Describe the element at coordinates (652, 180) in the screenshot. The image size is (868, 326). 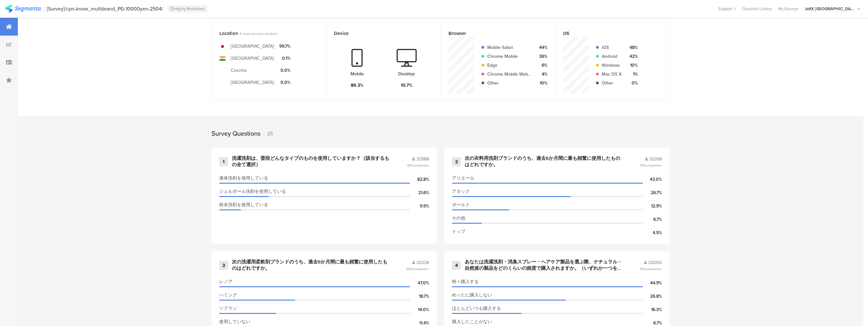
I see `div: 43.0%` at that location.